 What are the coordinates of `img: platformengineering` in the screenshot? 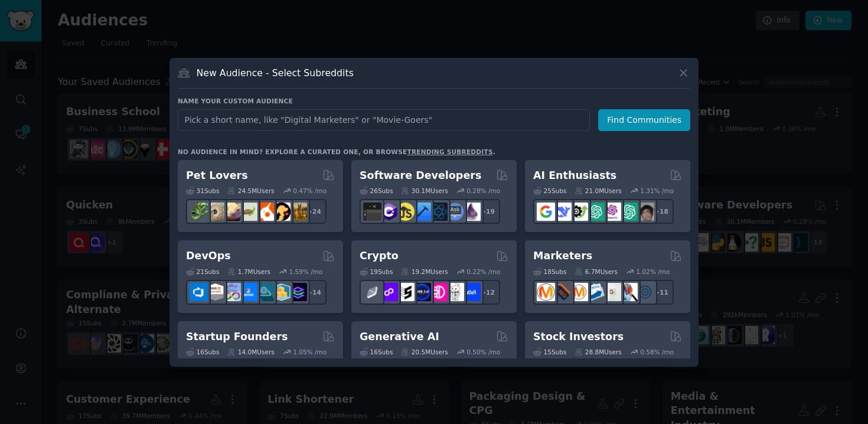 It's located at (264, 291).